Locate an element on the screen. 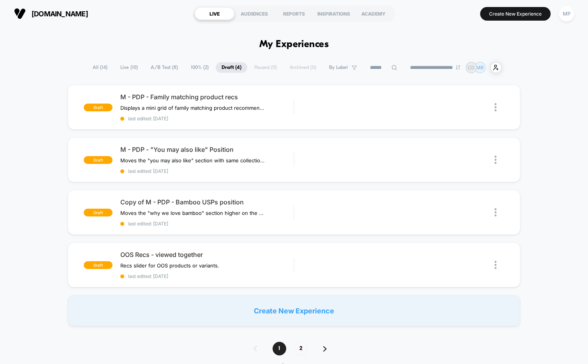  span: A/B Test ( 8 ) is located at coordinates (164, 67).